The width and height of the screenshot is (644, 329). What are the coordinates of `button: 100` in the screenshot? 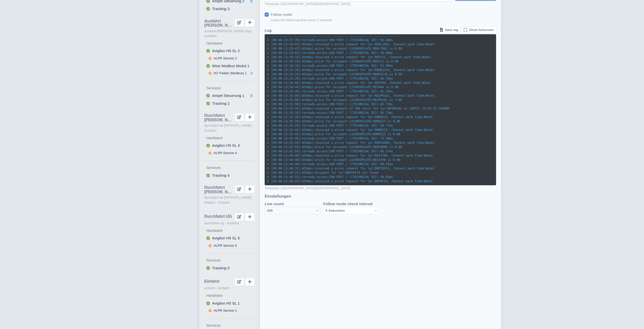 It's located at (292, 211).